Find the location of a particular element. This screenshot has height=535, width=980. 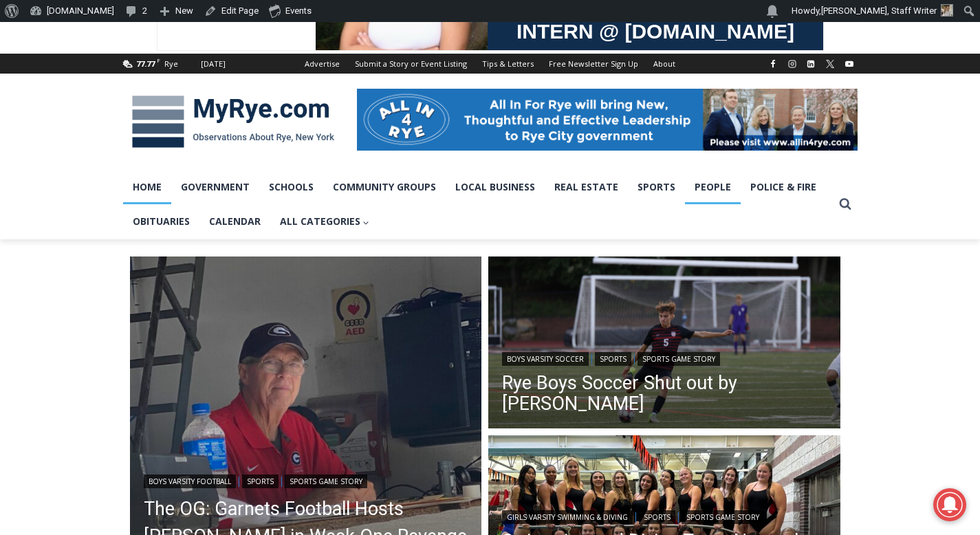

a: Tips & Letters is located at coordinates (508, 63).